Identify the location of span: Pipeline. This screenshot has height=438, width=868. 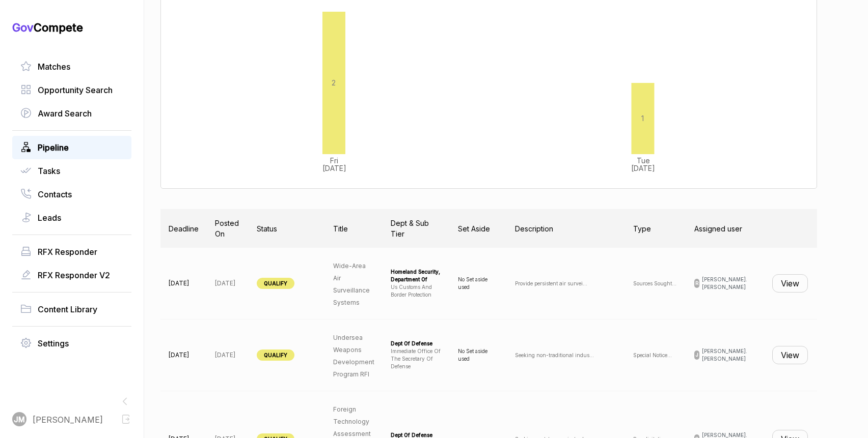
(53, 147).